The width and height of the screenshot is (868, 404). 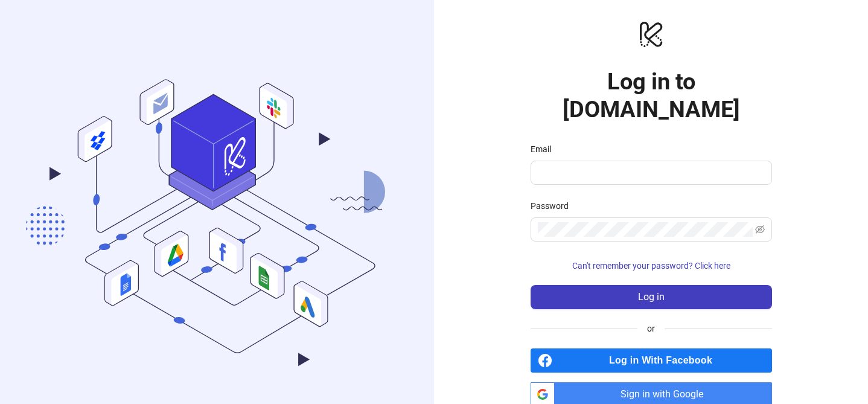 I want to click on span: Log in With Facebook, so click(x=665, y=361).